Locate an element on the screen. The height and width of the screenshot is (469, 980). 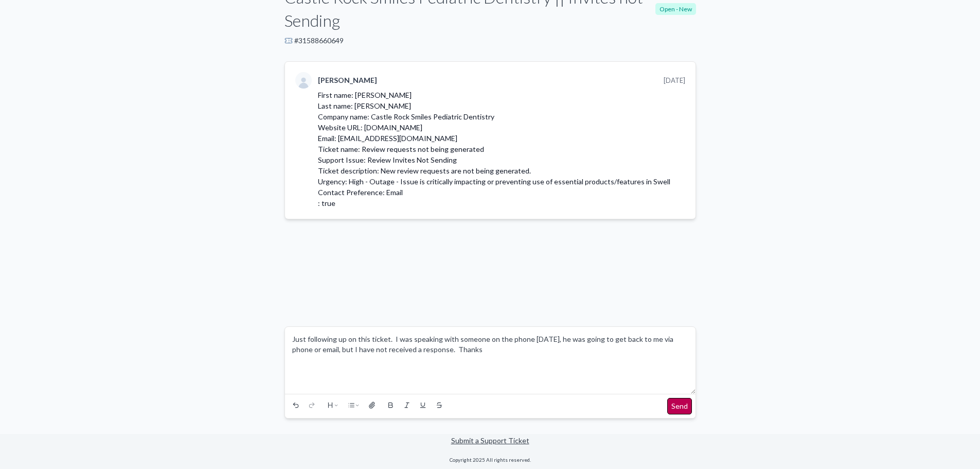
div: Layne is located at coordinates (304, 80).